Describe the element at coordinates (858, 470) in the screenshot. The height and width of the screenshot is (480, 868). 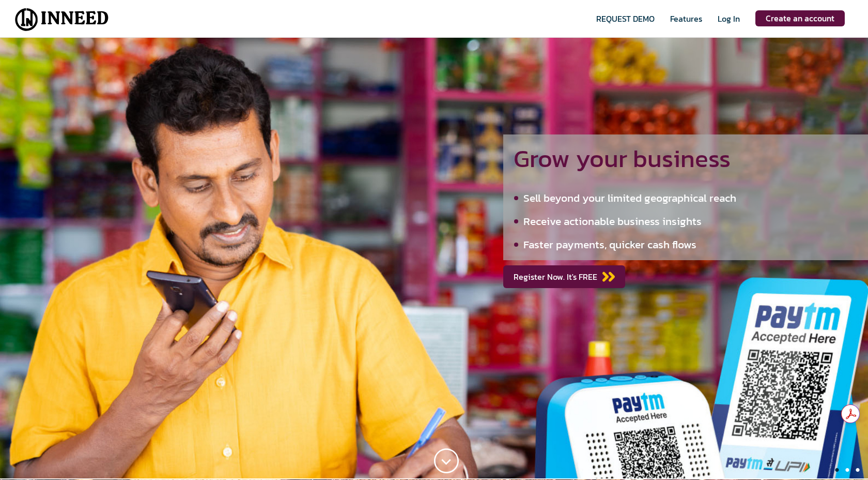
I see `button: 3` at that location.